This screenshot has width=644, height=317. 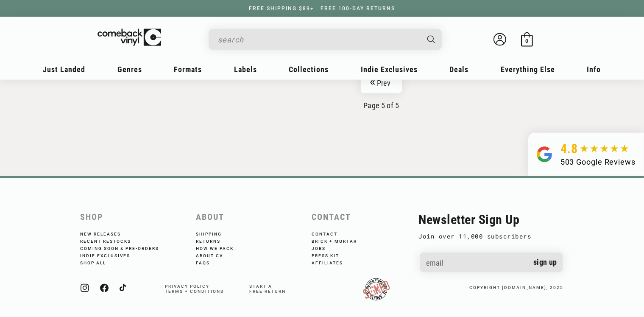 What do you see at coordinates (491, 219) in the screenshot?
I see `h2: Newsletter Sign Up` at bounding box center [491, 219].